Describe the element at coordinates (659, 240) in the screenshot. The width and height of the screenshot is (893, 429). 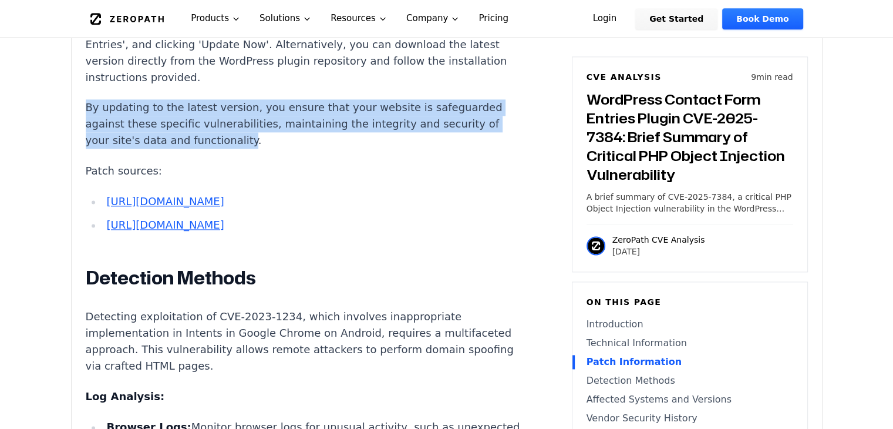
I see `p: ZeroPath CVE Analysis` at that location.